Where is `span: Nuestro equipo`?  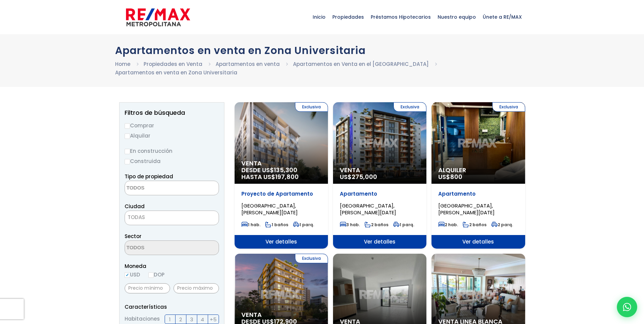
span: Nuestro equipo is located at coordinates (457, 17).